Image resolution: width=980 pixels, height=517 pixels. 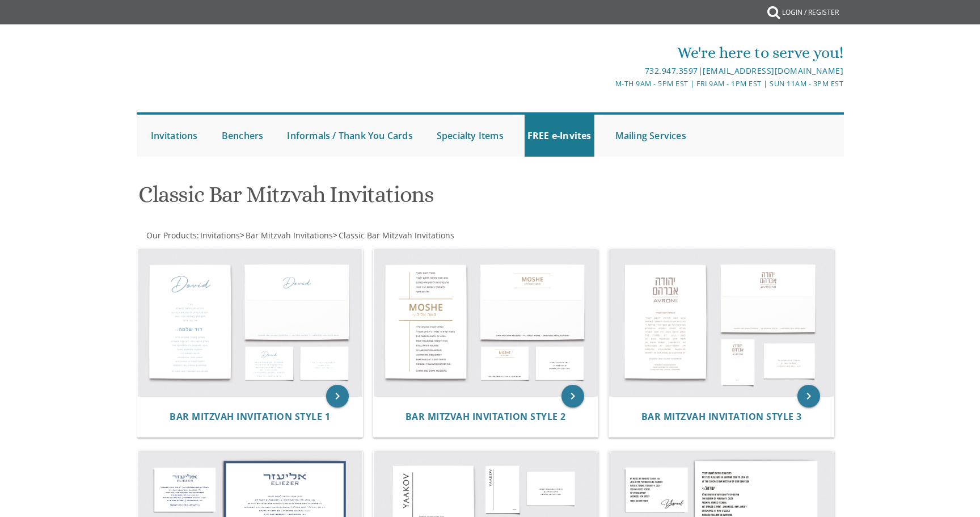 I want to click on a: Bar Mitzvah Invitation Style 1, so click(x=249, y=416).